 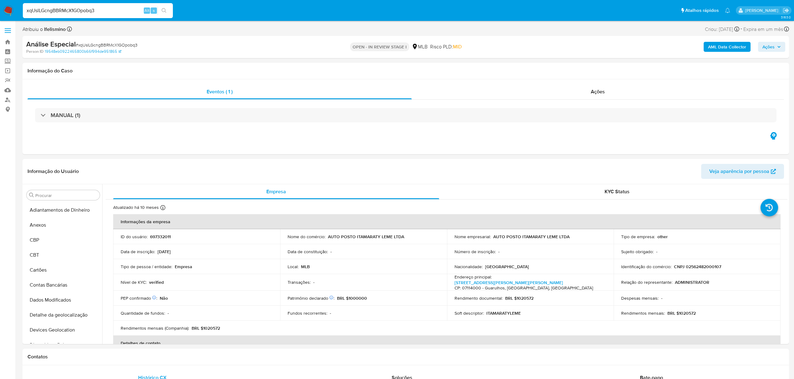 What do you see at coordinates (32, 195) in the screenshot?
I see `button: Procurar` at bounding box center [32, 195].